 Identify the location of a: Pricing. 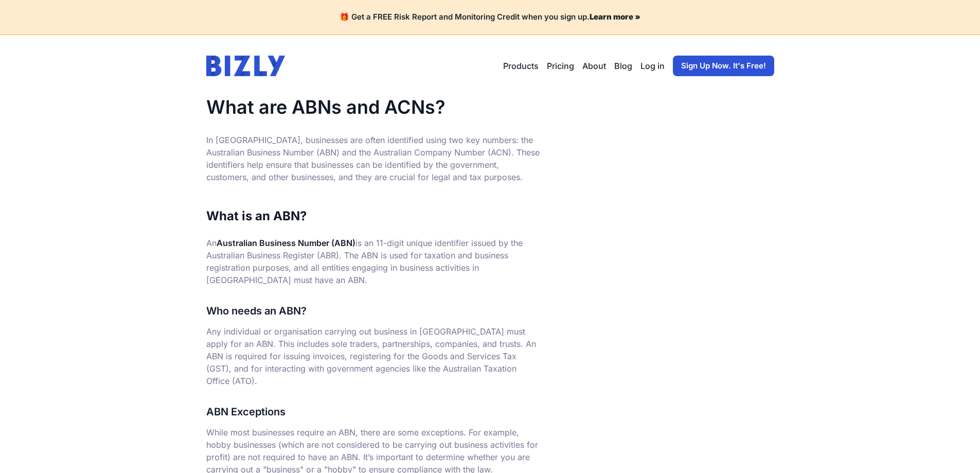
(560, 66).